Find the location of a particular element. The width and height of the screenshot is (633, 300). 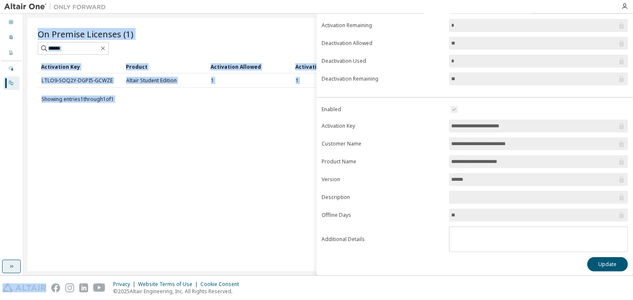

label: Deactivation Remaining is located at coordinates (383, 79).